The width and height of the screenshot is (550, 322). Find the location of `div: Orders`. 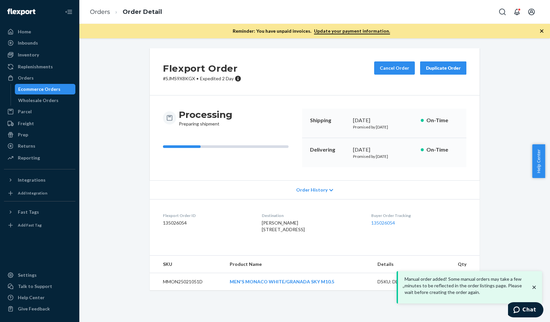

div: Orders is located at coordinates (26, 78).